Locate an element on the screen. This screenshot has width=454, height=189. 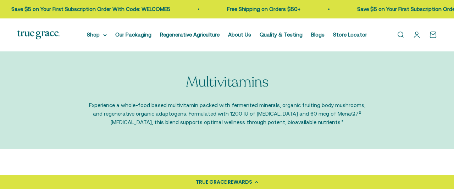
div: TRUE GRACE REWARDS is located at coordinates (224, 182).